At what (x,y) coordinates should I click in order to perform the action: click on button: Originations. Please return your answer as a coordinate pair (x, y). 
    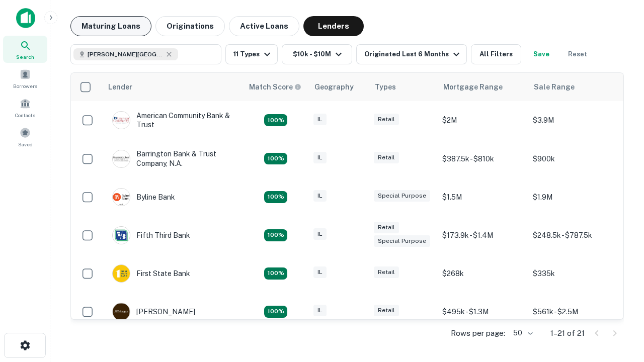
    Looking at the image, I should click on (190, 26).